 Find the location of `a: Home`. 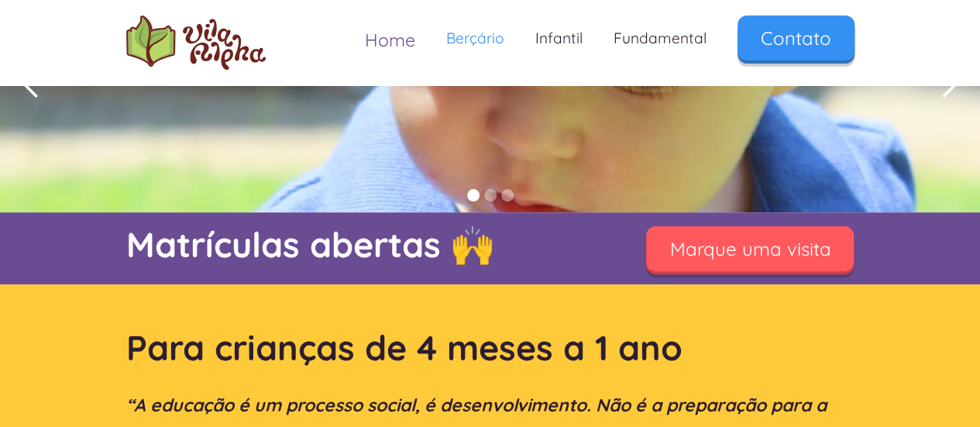

a: Home is located at coordinates (389, 39).